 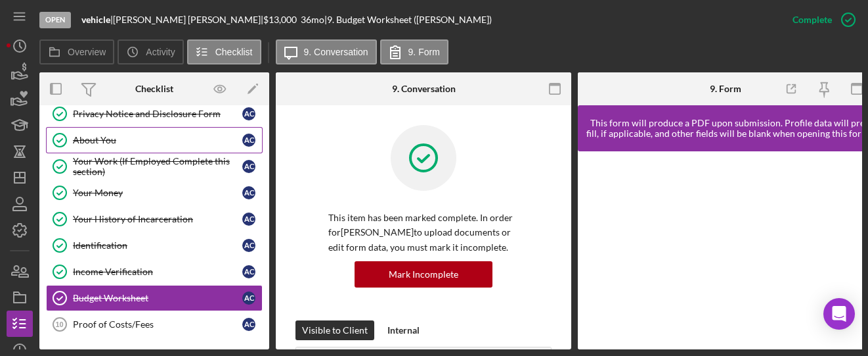 I want to click on a: Privacy Notice and Disclosure FormAC, so click(x=154, y=114).